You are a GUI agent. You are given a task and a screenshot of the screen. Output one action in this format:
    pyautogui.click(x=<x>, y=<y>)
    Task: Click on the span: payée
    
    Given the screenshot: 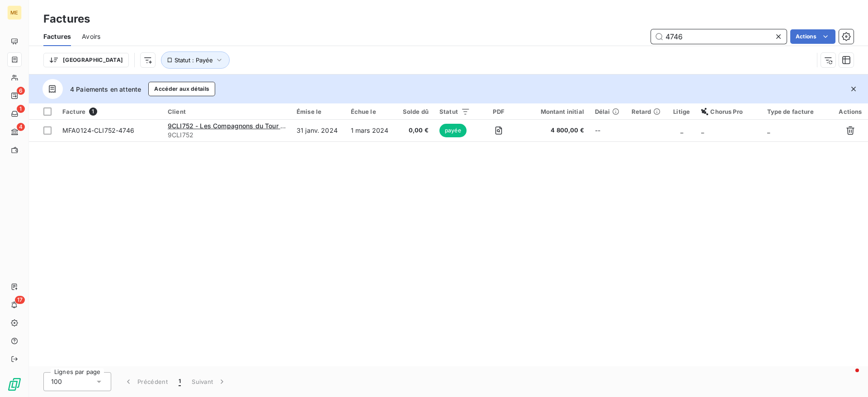 What is the action you would take?
    pyautogui.click(x=453, y=130)
    